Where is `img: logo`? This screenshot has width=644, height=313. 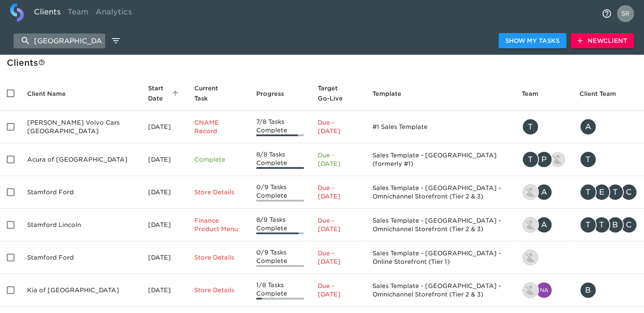 img: logo is located at coordinates (17, 13).